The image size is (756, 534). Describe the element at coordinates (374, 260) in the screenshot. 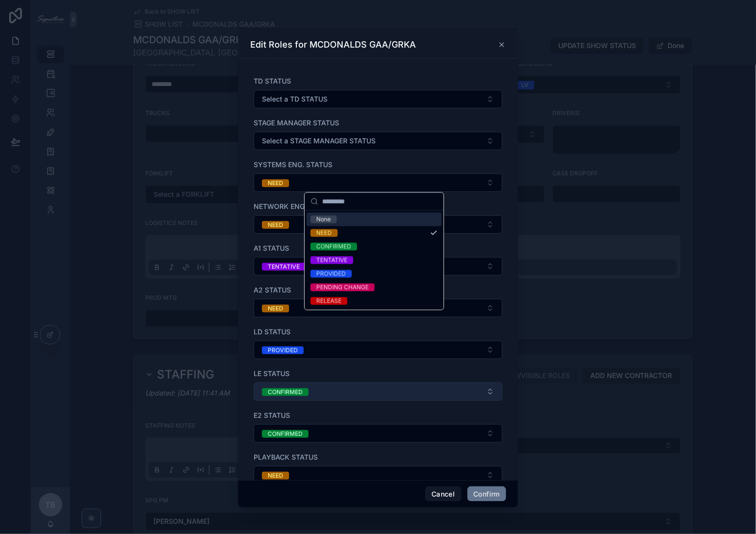

I see `div: Suggestions` at that location.